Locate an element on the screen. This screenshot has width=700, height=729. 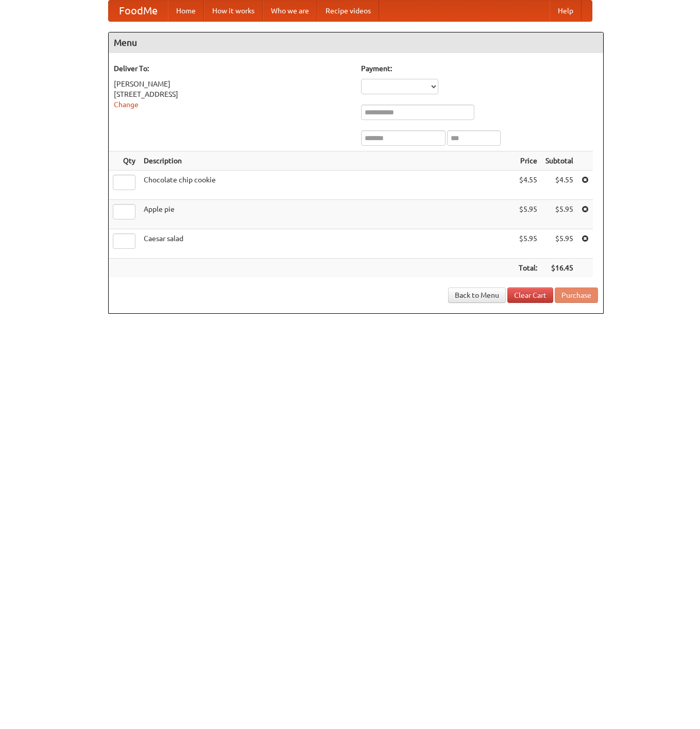
a: FoodMe is located at coordinates (138, 11).